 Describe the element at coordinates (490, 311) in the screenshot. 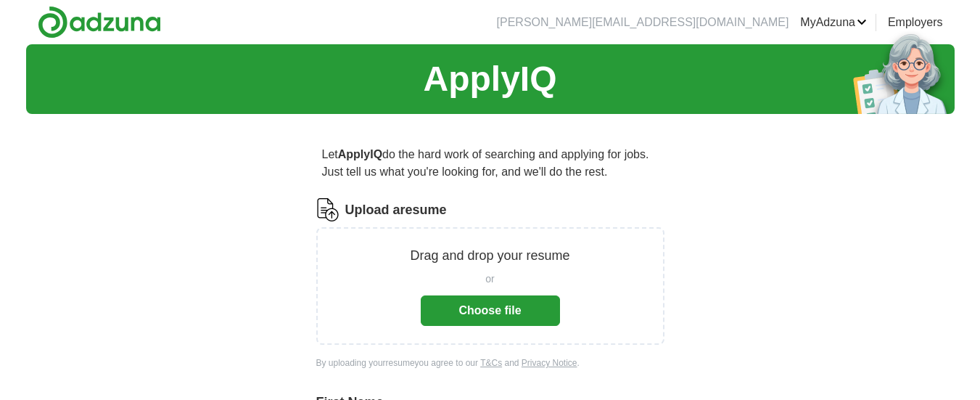

I see `button: Choose file` at that location.